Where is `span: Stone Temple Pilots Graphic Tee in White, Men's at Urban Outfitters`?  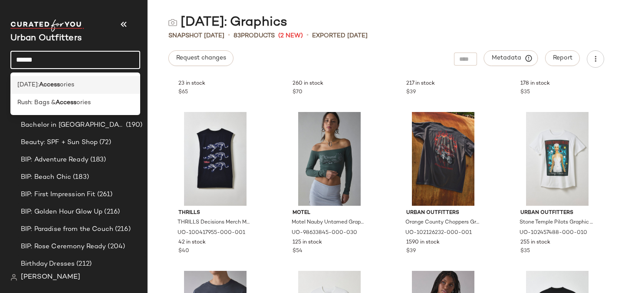 span: Stone Temple Pilots Graphic Tee in White, Men's at Urban Outfitters is located at coordinates (556, 222).